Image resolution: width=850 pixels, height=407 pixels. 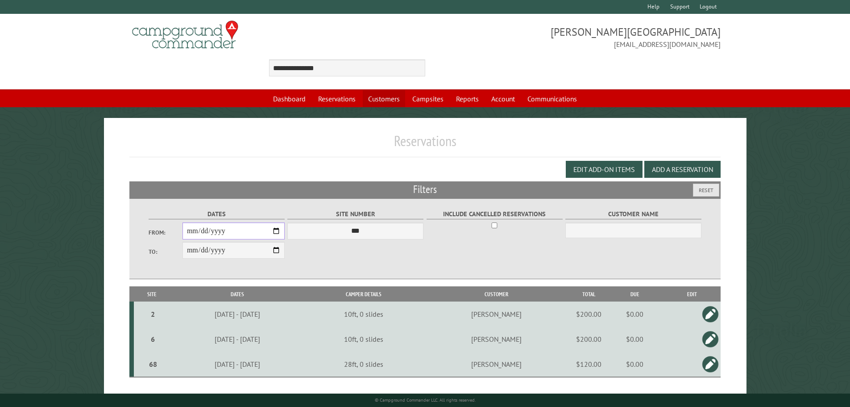 What do you see at coordinates (363, 294) in the screenshot?
I see `th: Camper Details` at bounding box center [363, 294].